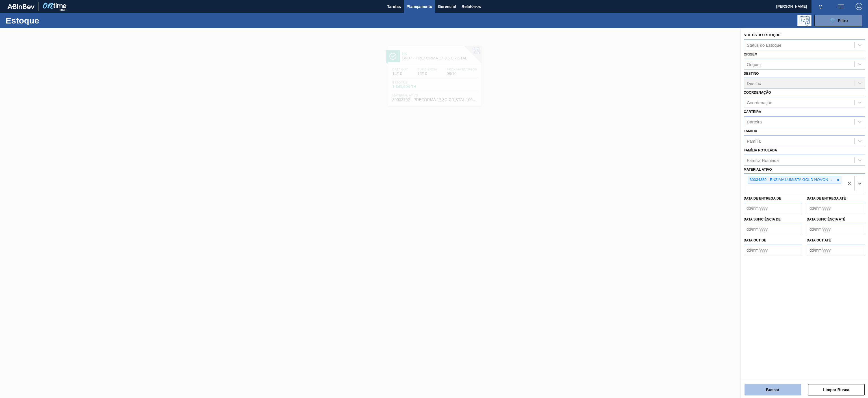 Image resolution: width=868 pixels, height=398 pixels. I want to click on label: Carteira, so click(753, 112).